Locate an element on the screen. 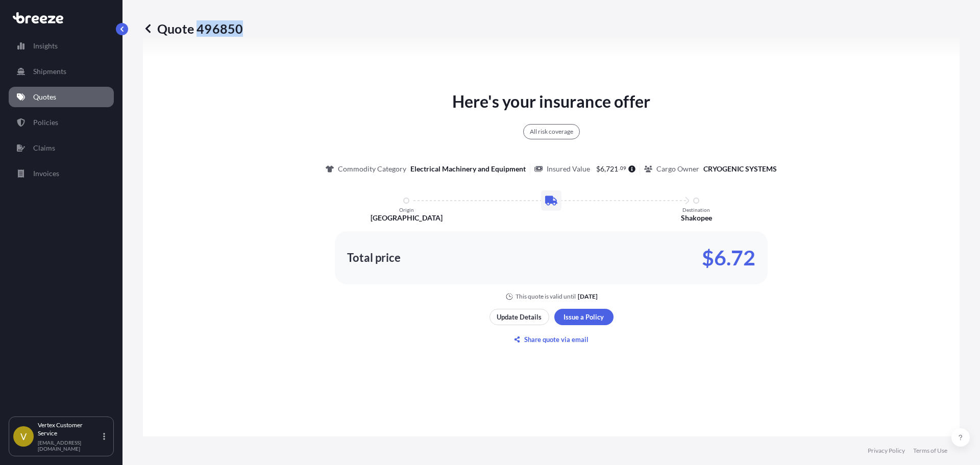 The height and width of the screenshot is (465, 980). a: Terms of Use is located at coordinates (930, 451).